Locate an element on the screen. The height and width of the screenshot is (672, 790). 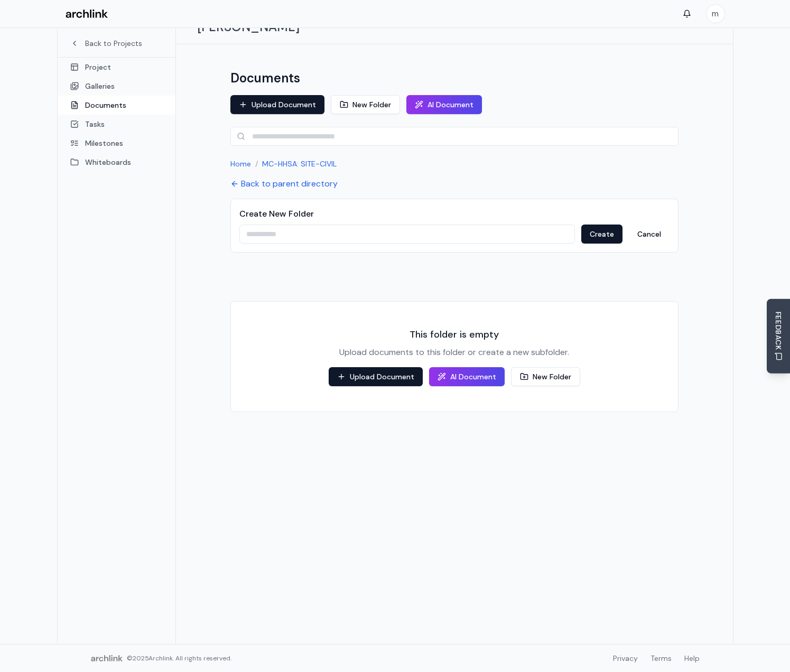
h3: Create New Folder is located at coordinates (454, 214).